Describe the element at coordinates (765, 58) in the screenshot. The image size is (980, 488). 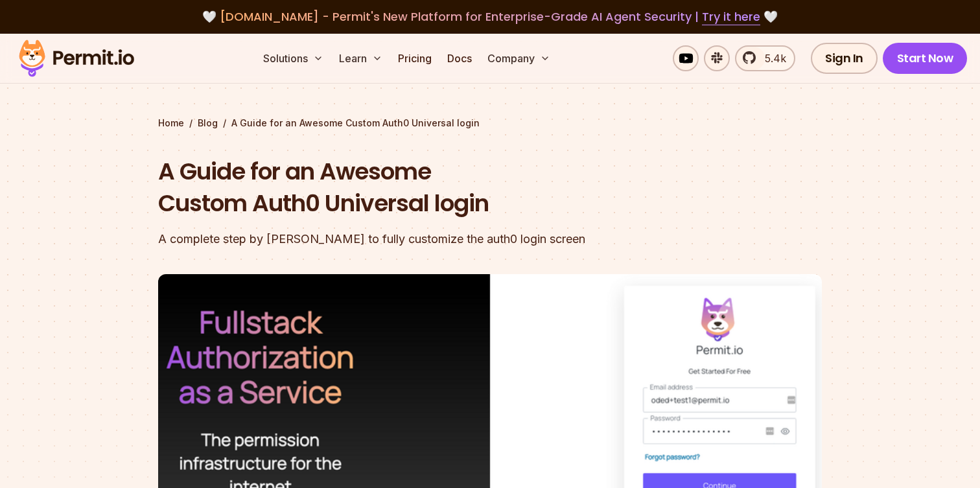
I see `a: 5.4k` at that location.